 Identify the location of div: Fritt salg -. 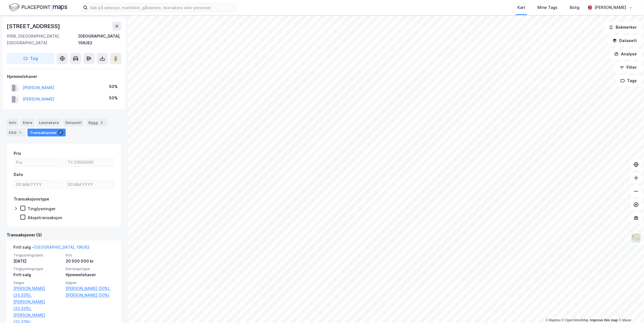
(51, 248).